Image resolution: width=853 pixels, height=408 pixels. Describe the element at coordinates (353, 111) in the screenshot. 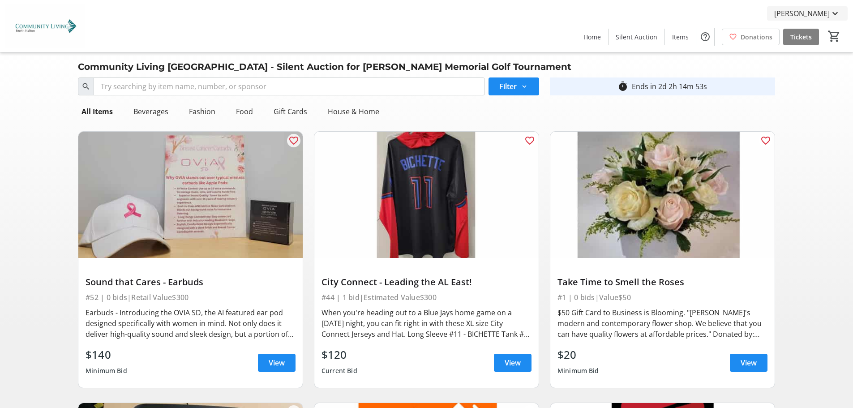

I see `div: House & Home` at that location.